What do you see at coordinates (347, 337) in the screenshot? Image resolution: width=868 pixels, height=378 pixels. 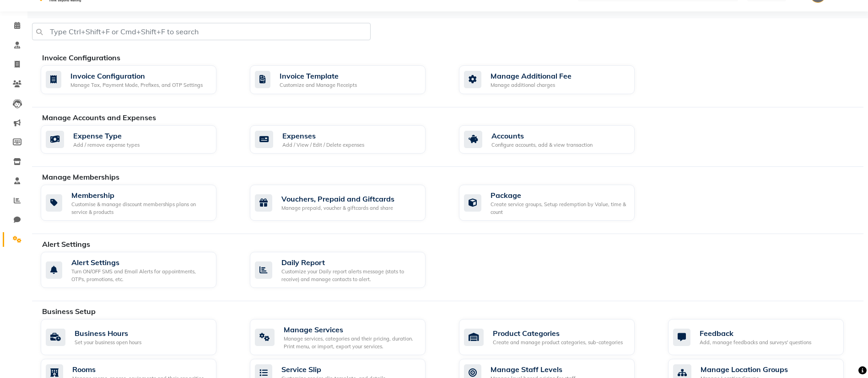 I see `a: Manage ServicesManage services, categories and their pricing, duration. Print menu, or import, ex...` at bounding box center [347, 337].